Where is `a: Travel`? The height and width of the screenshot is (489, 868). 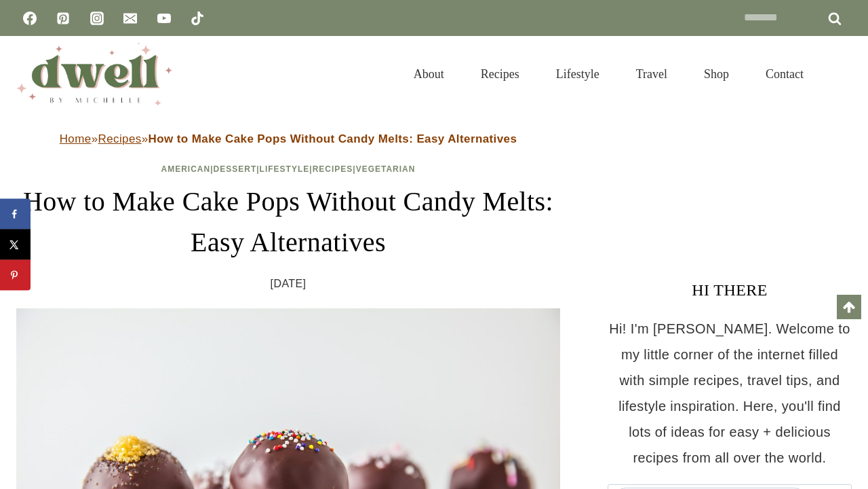 a: Travel is located at coordinates (652, 74).